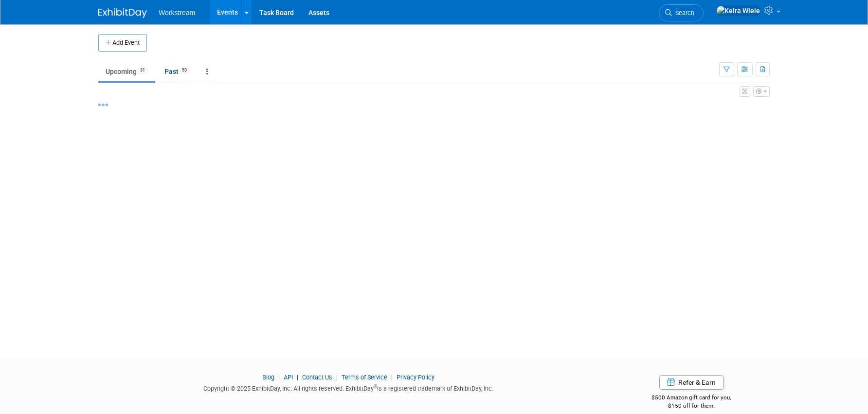 Image resolution: width=868 pixels, height=414 pixels. What do you see at coordinates (268, 377) in the screenshot?
I see `a: Blog` at bounding box center [268, 377].